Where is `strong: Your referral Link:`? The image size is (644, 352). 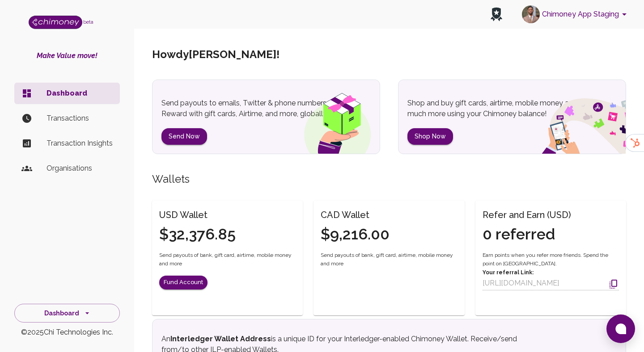 strong: Your referral Link: is located at coordinates (508, 272).